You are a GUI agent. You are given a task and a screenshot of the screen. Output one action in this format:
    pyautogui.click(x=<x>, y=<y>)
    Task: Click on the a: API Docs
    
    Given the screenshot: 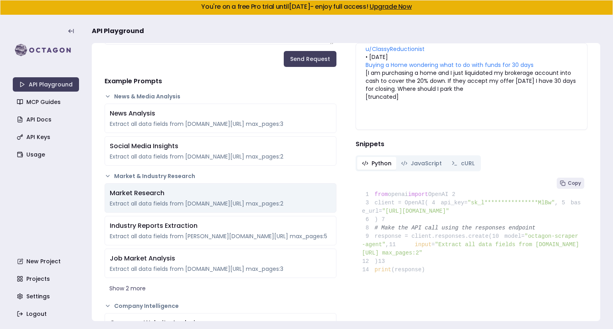 What is the action you would take?
    pyautogui.click(x=47, y=120)
    